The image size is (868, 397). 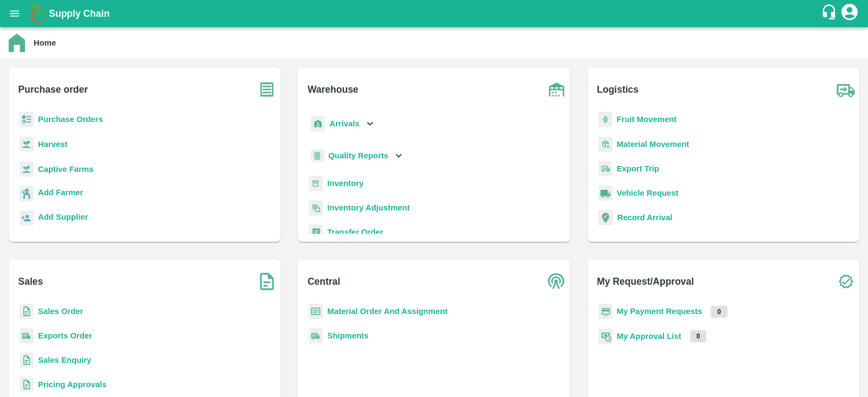 What do you see at coordinates (638, 169) in the screenshot?
I see `a: Export Trip` at bounding box center [638, 169].